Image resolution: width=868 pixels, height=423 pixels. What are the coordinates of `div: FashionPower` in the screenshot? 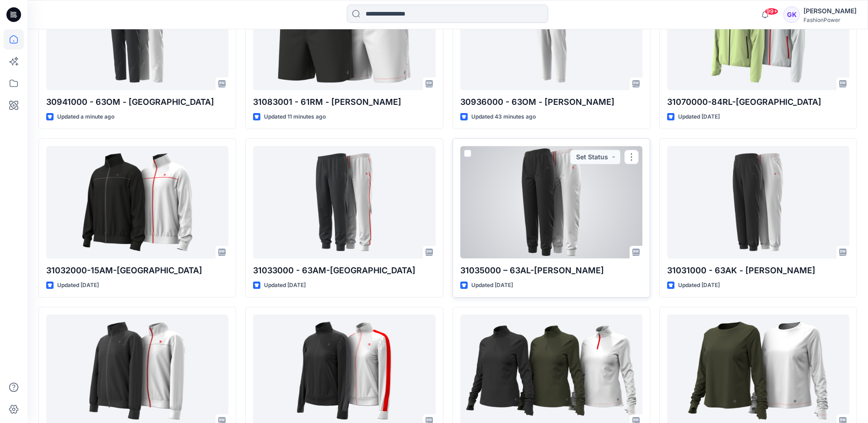 It's located at (830, 20).